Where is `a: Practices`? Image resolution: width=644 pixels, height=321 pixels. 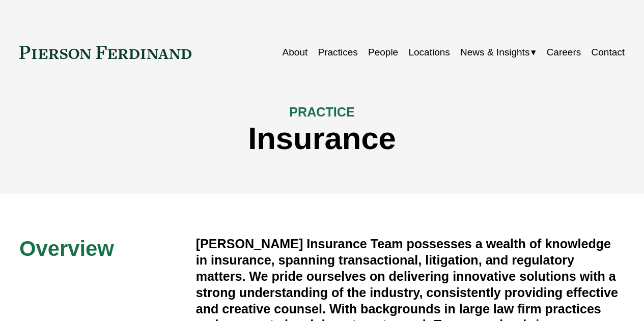
a: Practices is located at coordinates (338, 52).